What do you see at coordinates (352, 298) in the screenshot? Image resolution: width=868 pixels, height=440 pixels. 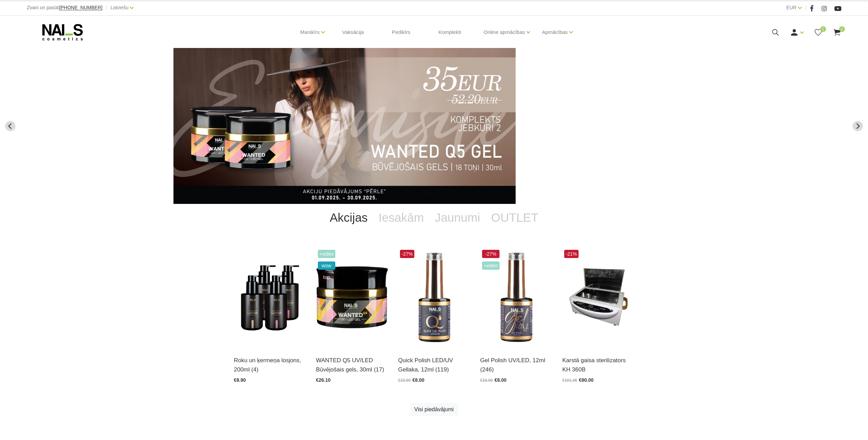 I see `img: Gels WANTED NAILS cosmetics tehniķu komanda ir radījusi gelu, kas ilgi jau ir katra meistara mekl...` at bounding box center [352, 298].